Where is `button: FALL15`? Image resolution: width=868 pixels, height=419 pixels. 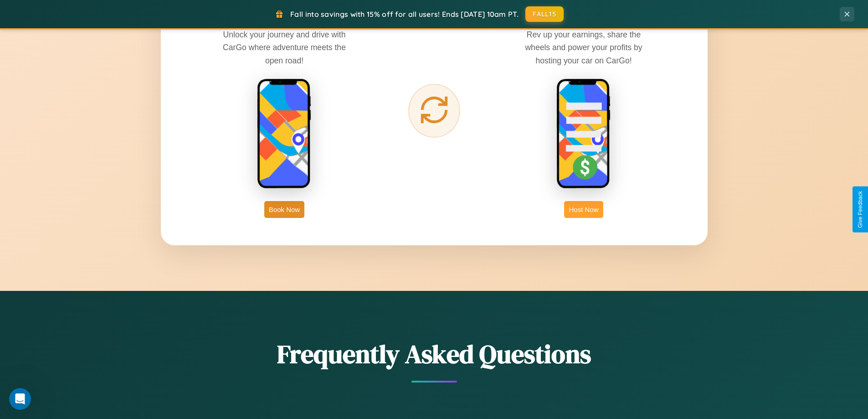 button: FALL15 is located at coordinates (545, 14).